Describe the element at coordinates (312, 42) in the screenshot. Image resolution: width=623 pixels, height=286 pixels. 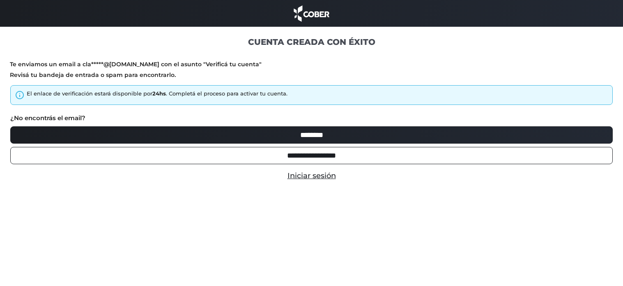
I see `h1: CUENTA CREADA CON ÉXITO` at that location.